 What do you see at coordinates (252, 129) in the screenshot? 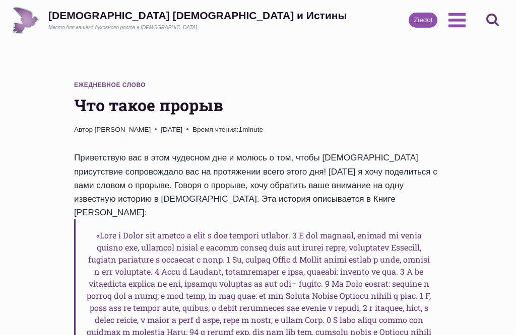
I see `span: minute` at bounding box center [252, 129].